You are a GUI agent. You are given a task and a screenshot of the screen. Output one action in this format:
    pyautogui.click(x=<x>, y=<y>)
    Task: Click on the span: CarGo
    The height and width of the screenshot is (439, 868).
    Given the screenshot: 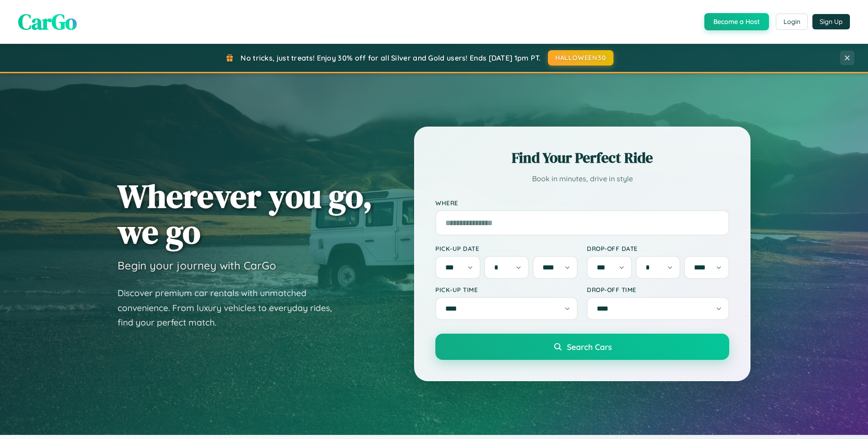 What is the action you would take?
    pyautogui.click(x=48, y=22)
    